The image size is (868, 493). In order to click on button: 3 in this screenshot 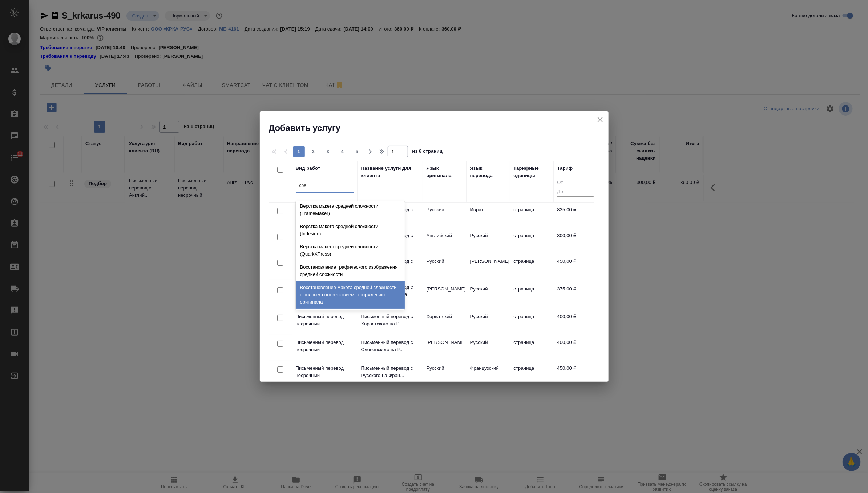, I will do `click(328, 152)`.